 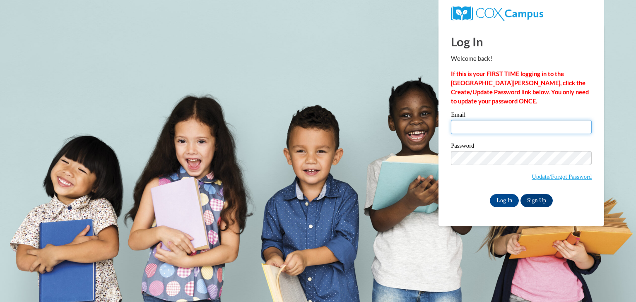 What do you see at coordinates (497, 13) in the screenshot?
I see `a: COX Campus` at bounding box center [497, 13].